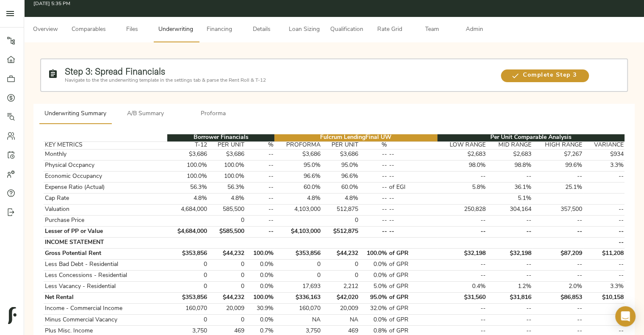 This screenshot has width=644, height=335. I want to click on td: 4.8%, so click(298, 199).